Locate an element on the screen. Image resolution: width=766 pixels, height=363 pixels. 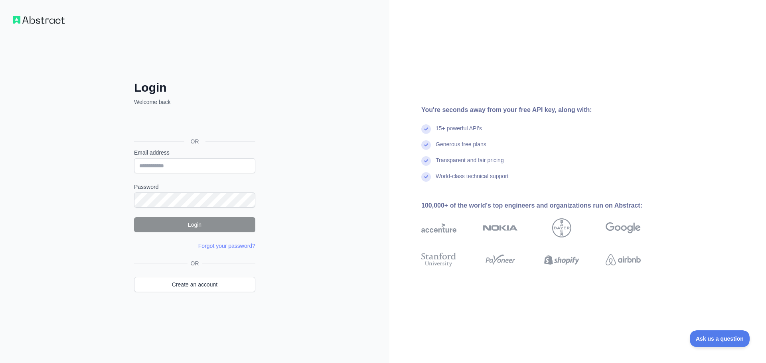
img: nokia is located at coordinates (500, 228).